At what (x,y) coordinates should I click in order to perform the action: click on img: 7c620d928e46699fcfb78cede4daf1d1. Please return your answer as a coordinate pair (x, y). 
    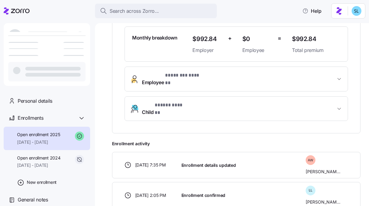
    Looking at the image, I should click on (356, 11).